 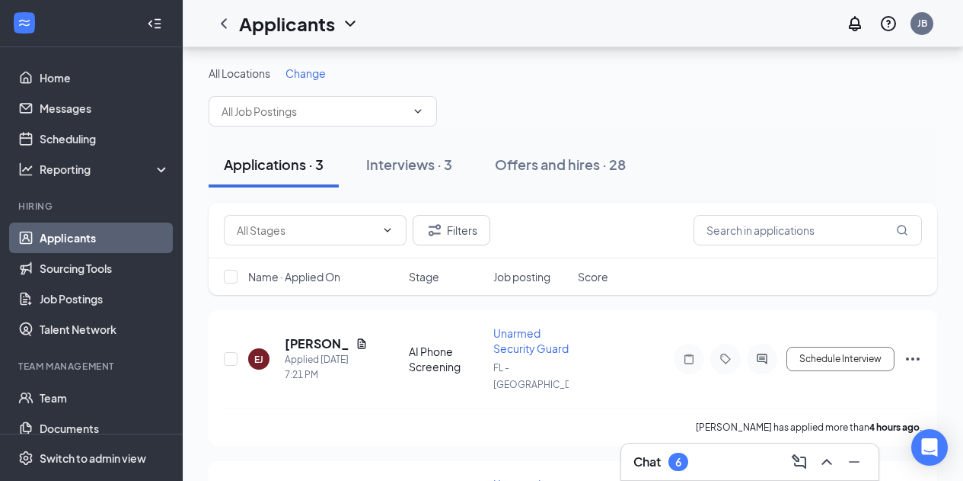 What do you see at coordinates (913, 359) in the screenshot?
I see `svg: Ellipses` at bounding box center [913, 359].